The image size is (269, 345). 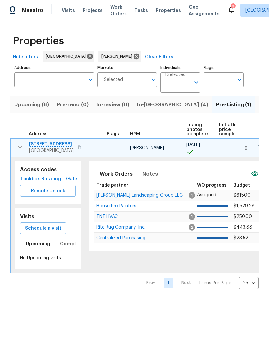 What do you see at coordinates (242, 196) in the screenshot?
I see `span: $615.00` at bounding box center [242, 196].